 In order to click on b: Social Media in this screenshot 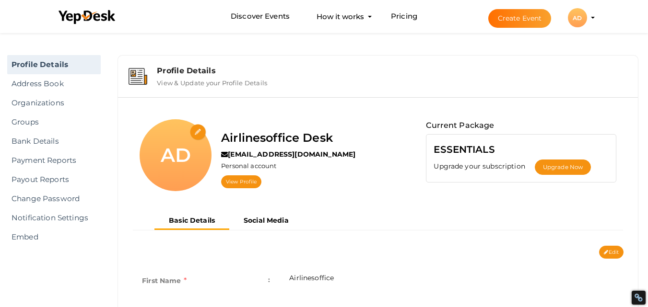, I will do `click(266, 221)`.